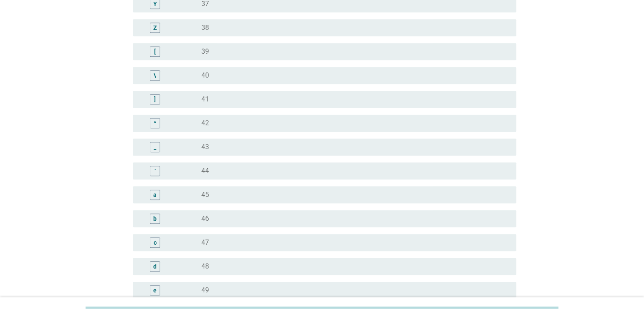  What do you see at coordinates (205, 28) in the screenshot?
I see `label: 38` at bounding box center [205, 28].